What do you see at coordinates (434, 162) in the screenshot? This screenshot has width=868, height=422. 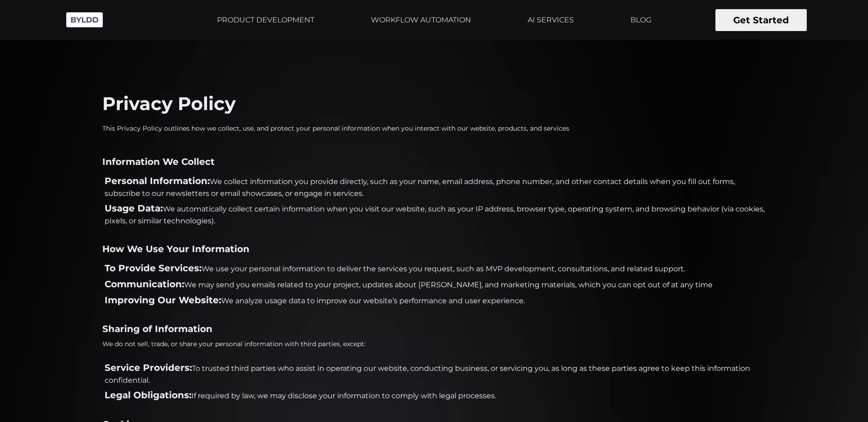 I see `h4: Information We Collect` at bounding box center [434, 162].